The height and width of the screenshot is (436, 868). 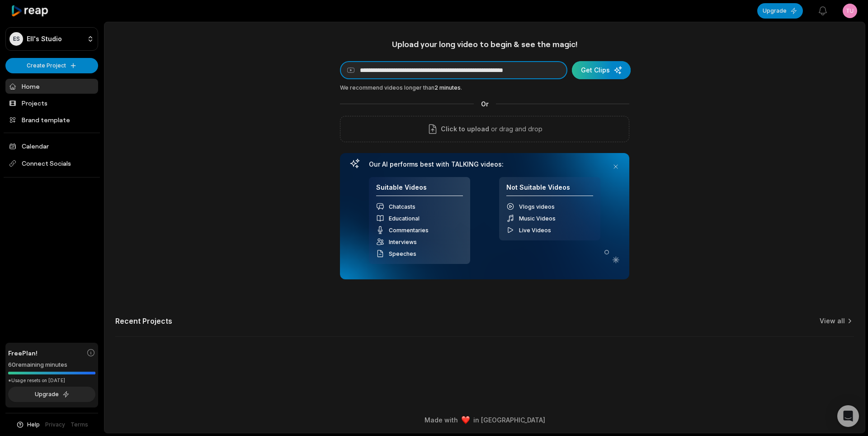 What do you see at coordinates (447, 87) in the screenshot?
I see `span: 2 minutes` at bounding box center [447, 87].